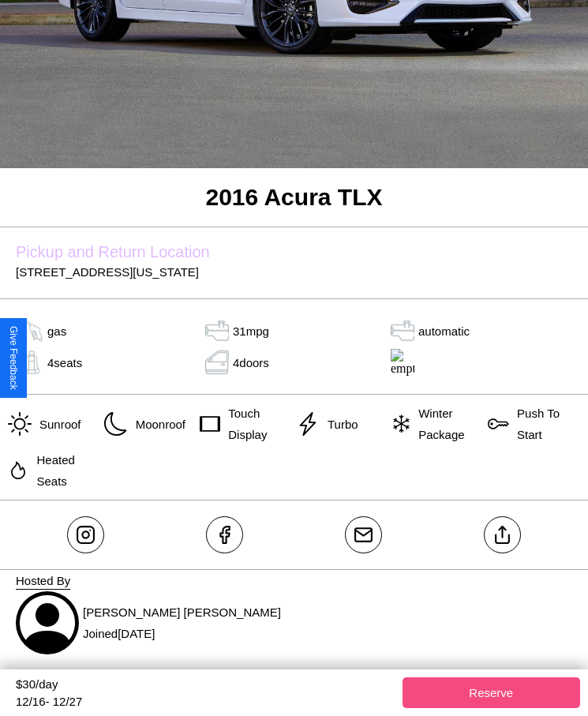 This screenshot has height=716, width=588. I want to click on p: Touch Display, so click(256, 424).